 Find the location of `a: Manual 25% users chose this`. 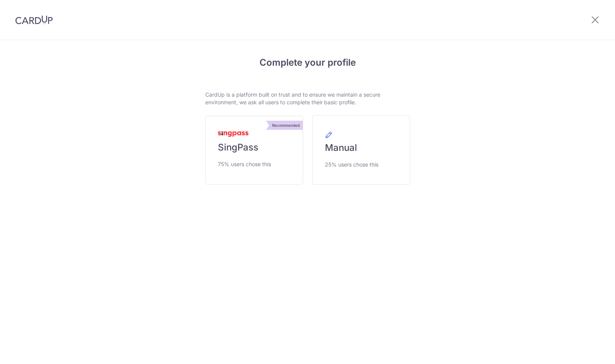

a: Manual 25% users chose this is located at coordinates (361, 150).